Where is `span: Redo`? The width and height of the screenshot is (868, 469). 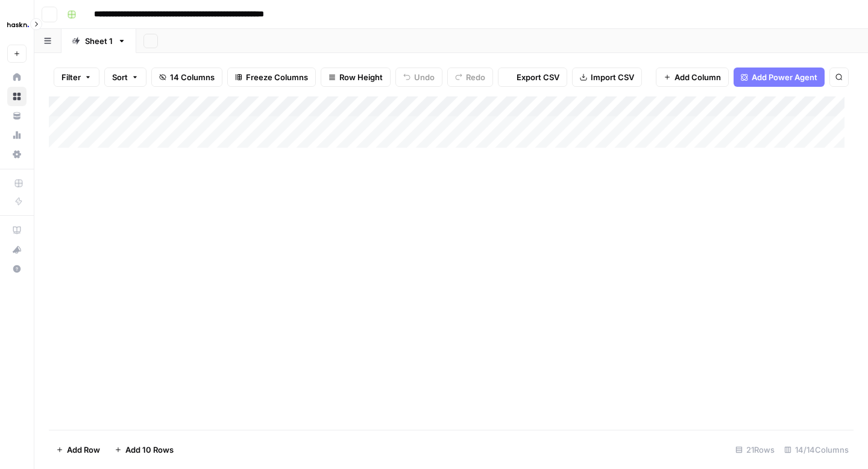
span: Redo is located at coordinates (475, 77).